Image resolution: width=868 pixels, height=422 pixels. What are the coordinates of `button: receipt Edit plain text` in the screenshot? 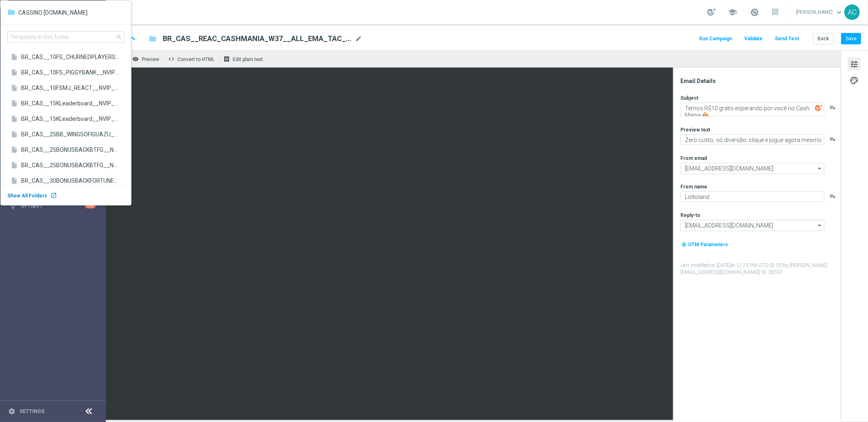 It's located at (244, 59).